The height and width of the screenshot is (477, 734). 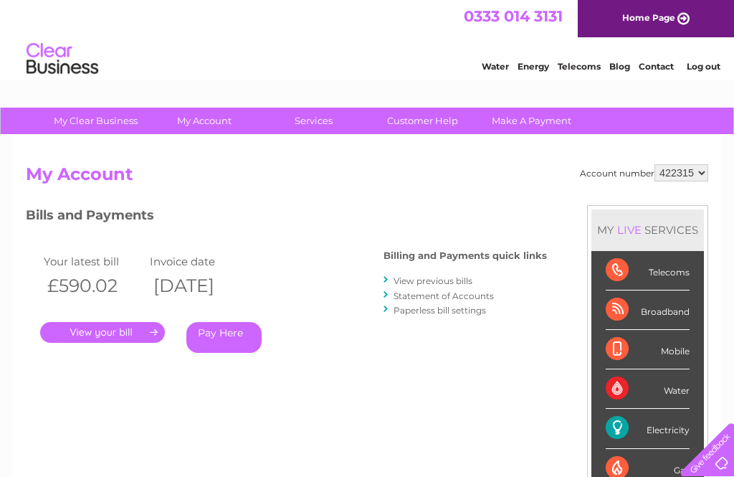 What do you see at coordinates (647, 270) in the screenshot?
I see `div: Telecoms` at bounding box center [647, 270].